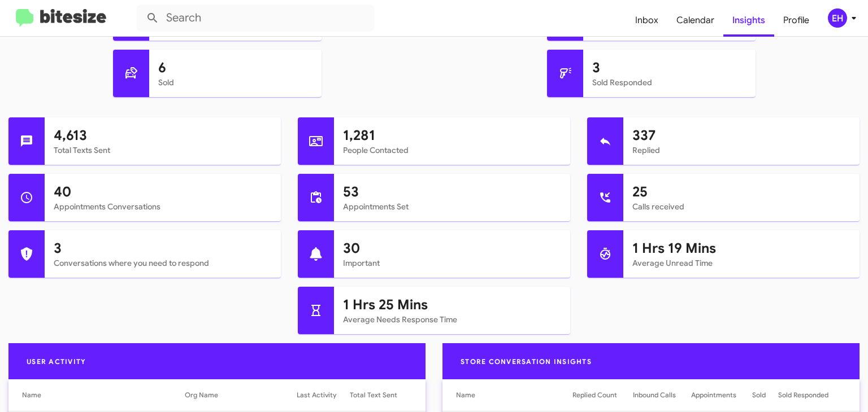 The width and height of the screenshot is (868, 412). Describe the element at coordinates (741, 248) in the screenshot. I see `h1: 1 Hrs 19 Mins` at that location.